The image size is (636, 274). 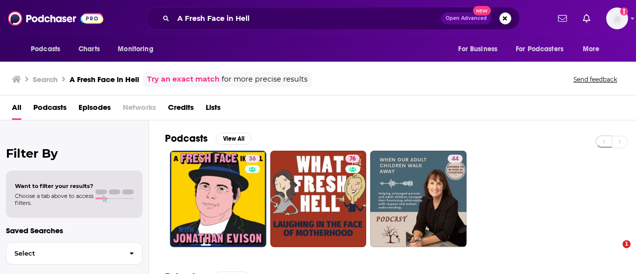 I want to click on span: Episodes, so click(x=94, y=109).